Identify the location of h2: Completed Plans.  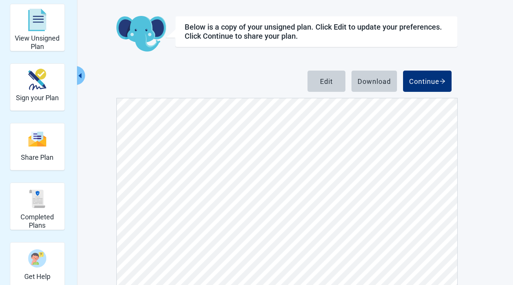
(37, 221).